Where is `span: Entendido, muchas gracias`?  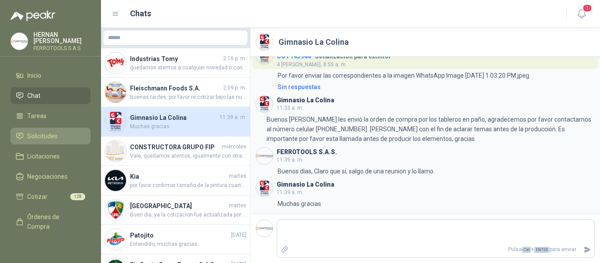 span: Entendido, muchas gracias is located at coordinates (188, 244).